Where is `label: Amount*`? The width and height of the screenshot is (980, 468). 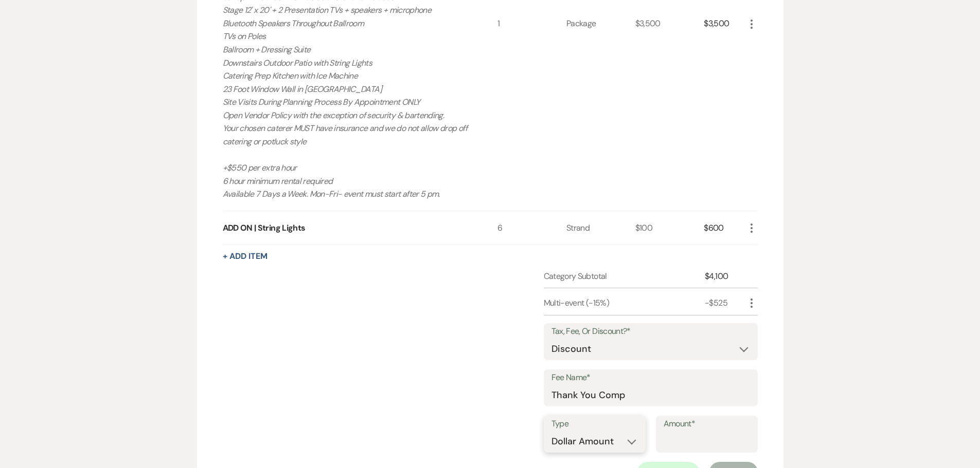
label: Amount* is located at coordinates (707, 424).